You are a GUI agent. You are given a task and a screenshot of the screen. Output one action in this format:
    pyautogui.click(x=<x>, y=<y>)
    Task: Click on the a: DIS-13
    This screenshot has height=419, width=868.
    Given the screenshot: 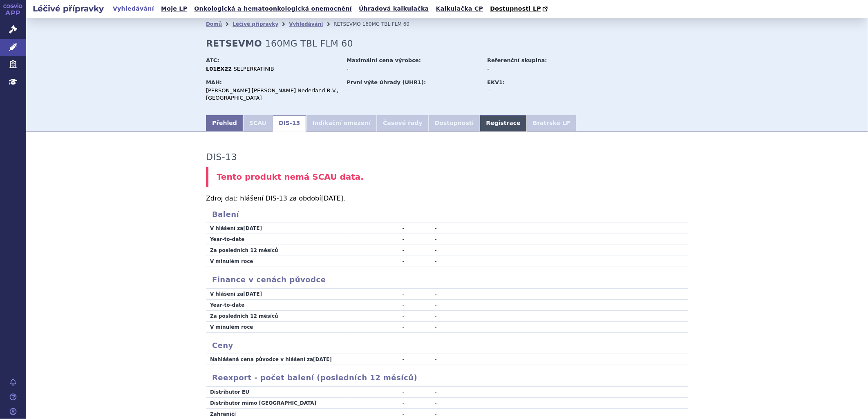 What is the action you would take?
    pyautogui.click(x=290, y=123)
    